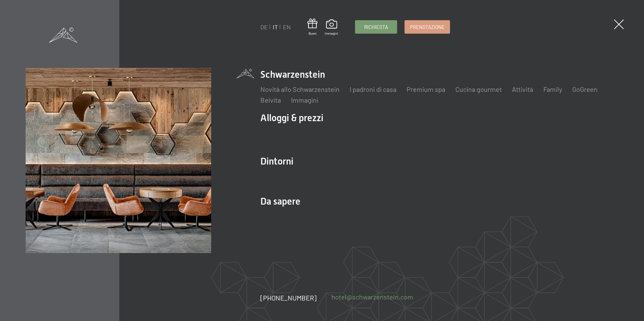 The width and height of the screenshot is (644, 321). Describe the element at coordinates (118, 160) in the screenshot. I see `img: [Translate to Italienisch:]` at that location.